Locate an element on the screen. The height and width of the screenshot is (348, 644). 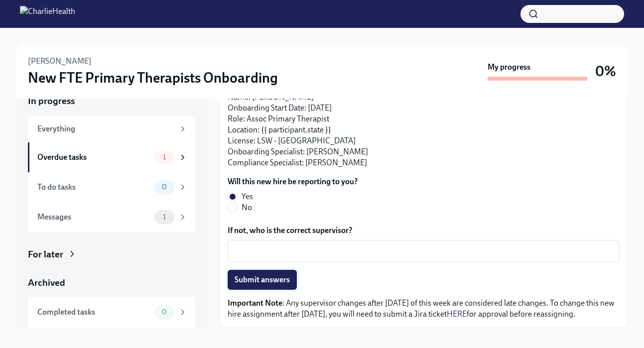
a: Messages1 is located at coordinates (112, 217).